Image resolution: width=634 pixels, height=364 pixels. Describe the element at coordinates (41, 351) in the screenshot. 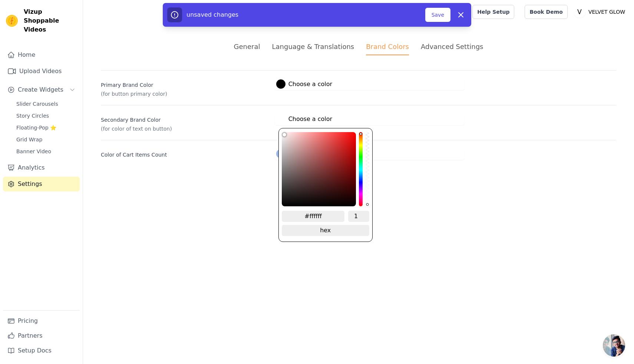

I see `a: Setup Docs` at that location.